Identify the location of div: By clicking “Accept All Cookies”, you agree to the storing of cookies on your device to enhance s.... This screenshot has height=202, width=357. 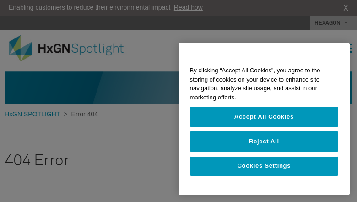
(264, 84).